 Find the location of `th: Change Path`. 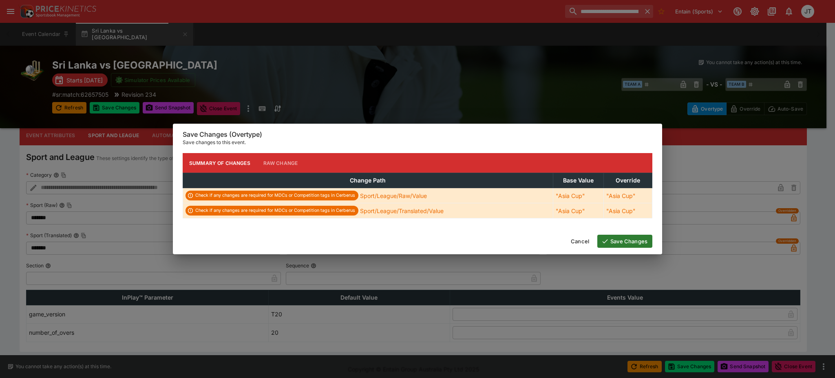

th: Change Path is located at coordinates (368, 180).